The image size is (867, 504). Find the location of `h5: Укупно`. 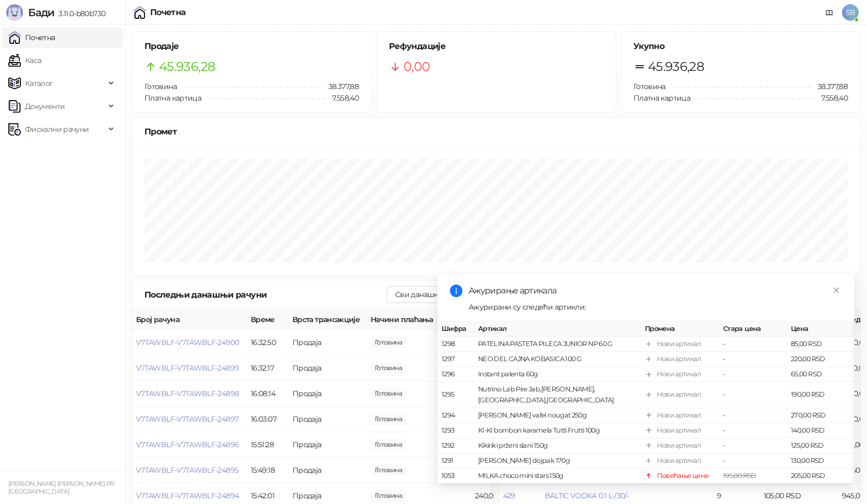

h5: Укупно is located at coordinates (740, 47).